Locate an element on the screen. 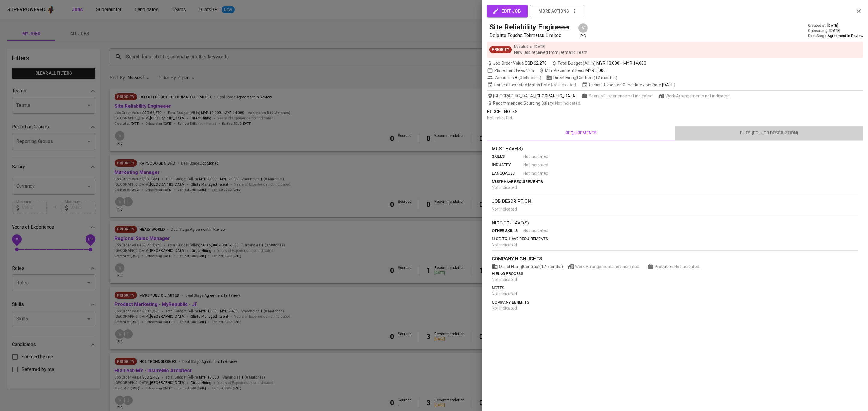  p: Must-Have(s) is located at coordinates (675, 148).